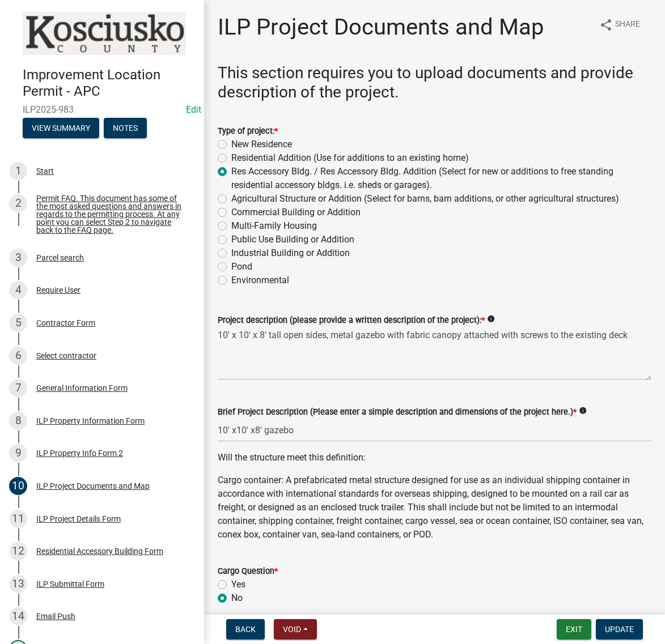  What do you see at coordinates (58, 290) in the screenshot?
I see `div: Require User` at bounding box center [58, 290].